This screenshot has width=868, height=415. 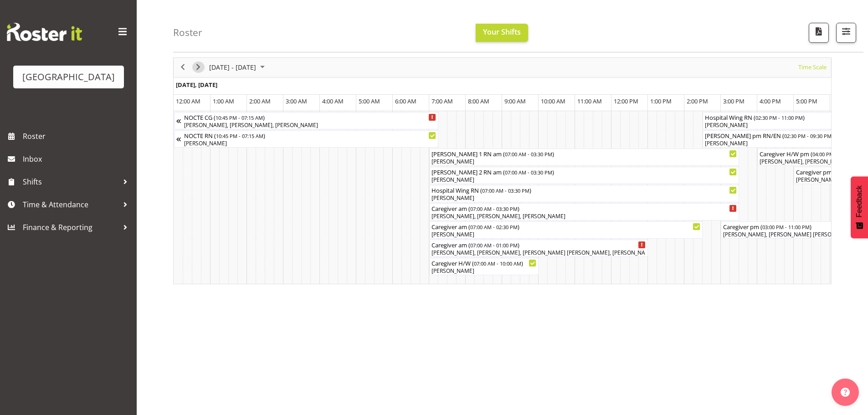 I want to click on div: Ressie 1 RN am Begin From Monday, October 13, 2025 at 7:00:00 AM GMT+13:00 Ends At Monday, Octobe..., so click(x=585, y=157).